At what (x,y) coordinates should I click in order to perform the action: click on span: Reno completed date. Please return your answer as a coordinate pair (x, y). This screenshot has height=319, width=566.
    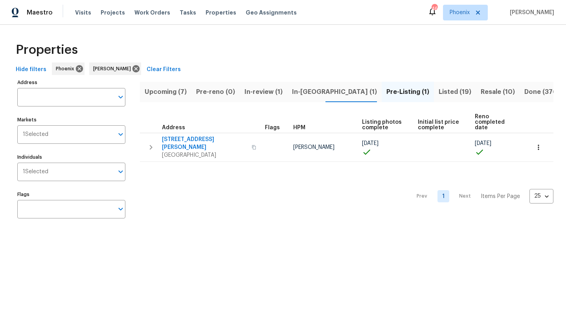
    Looking at the image, I should click on (496, 122).